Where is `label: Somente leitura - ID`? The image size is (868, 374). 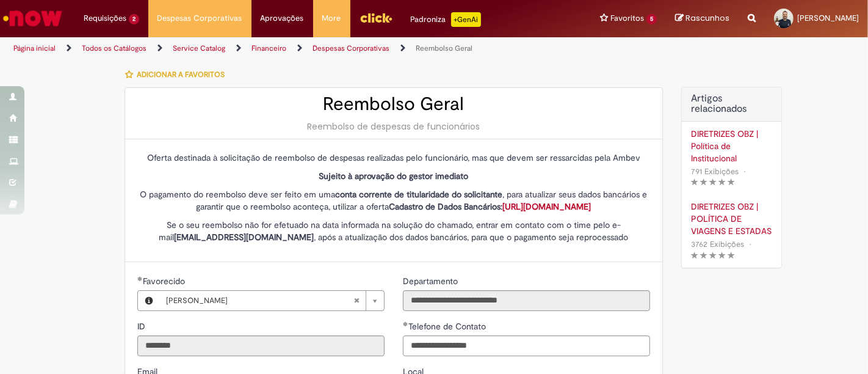 label: Somente leitura - ID is located at coordinates (142, 326).